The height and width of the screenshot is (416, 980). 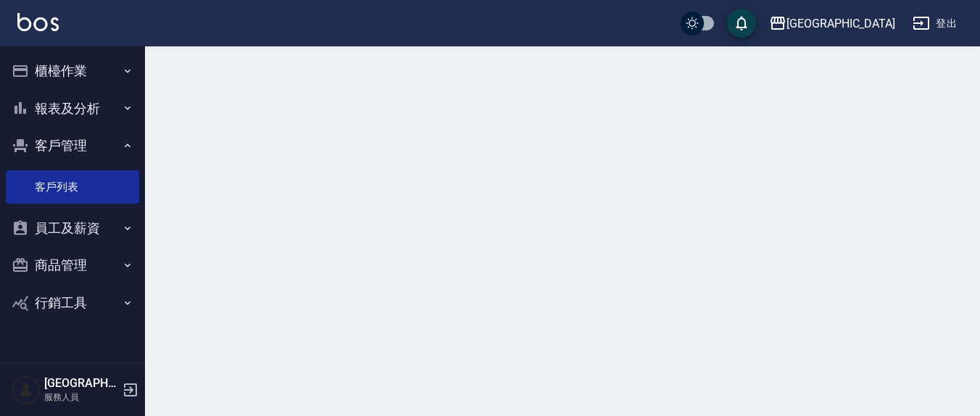 I want to click on p: 服務人員, so click(x=81, y=397).